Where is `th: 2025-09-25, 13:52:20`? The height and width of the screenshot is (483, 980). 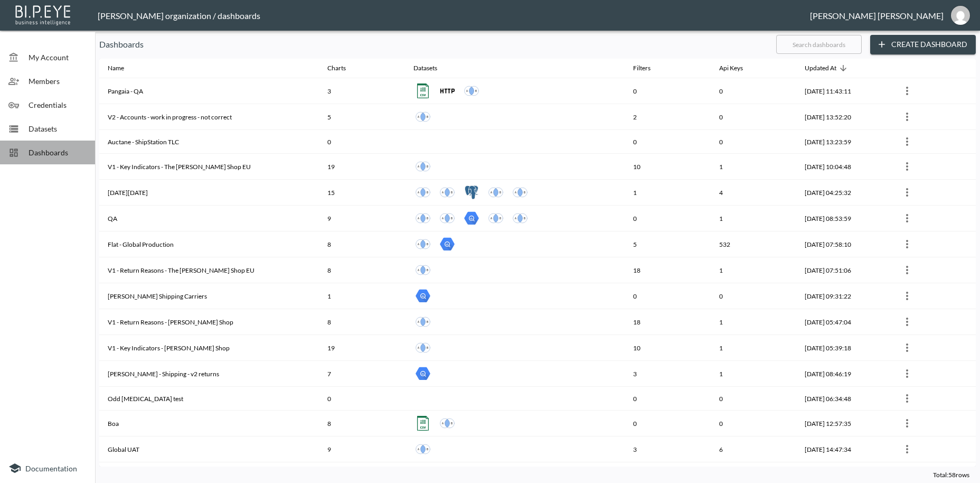
th: 2025-09-25, 13:52:20 is located at coordinates (842, 116).